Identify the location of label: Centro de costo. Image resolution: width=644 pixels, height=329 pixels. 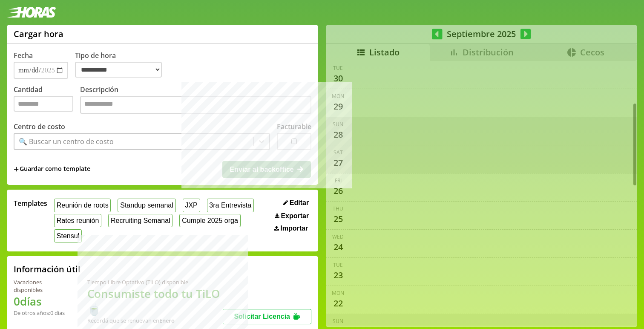
(39, 127).